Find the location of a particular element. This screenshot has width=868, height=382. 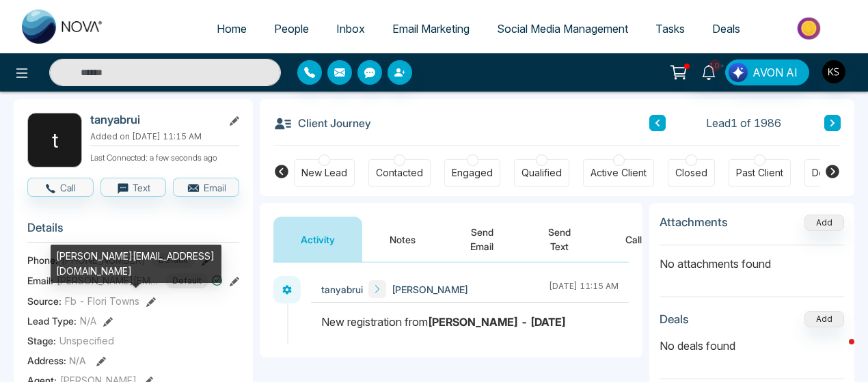

h3: Attachments is located at coordinates (693, 222).